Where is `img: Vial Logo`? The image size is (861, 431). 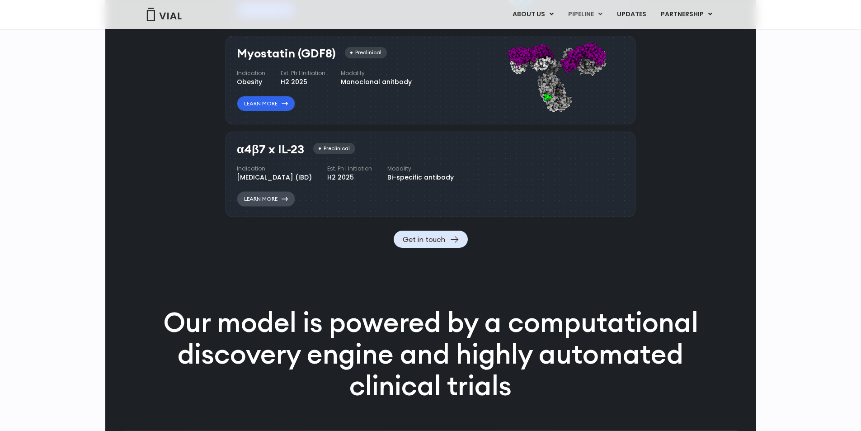
img: Vial Logo is located at coordinates (164, 14).